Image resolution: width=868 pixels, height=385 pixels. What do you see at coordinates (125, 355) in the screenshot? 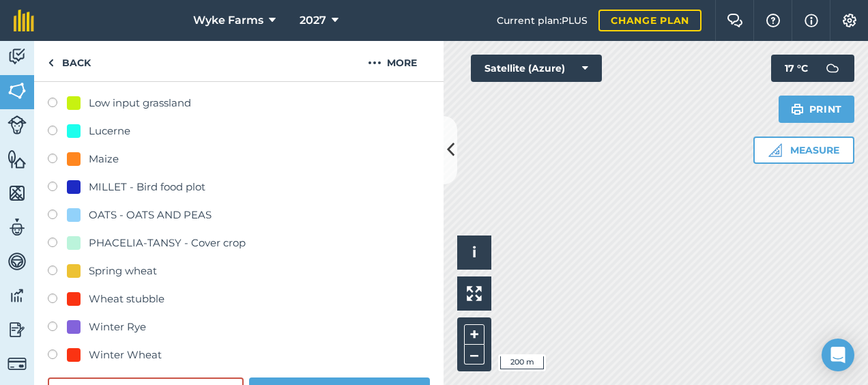
I see `div: Winter Wheat` at bounding box center [125, 355].